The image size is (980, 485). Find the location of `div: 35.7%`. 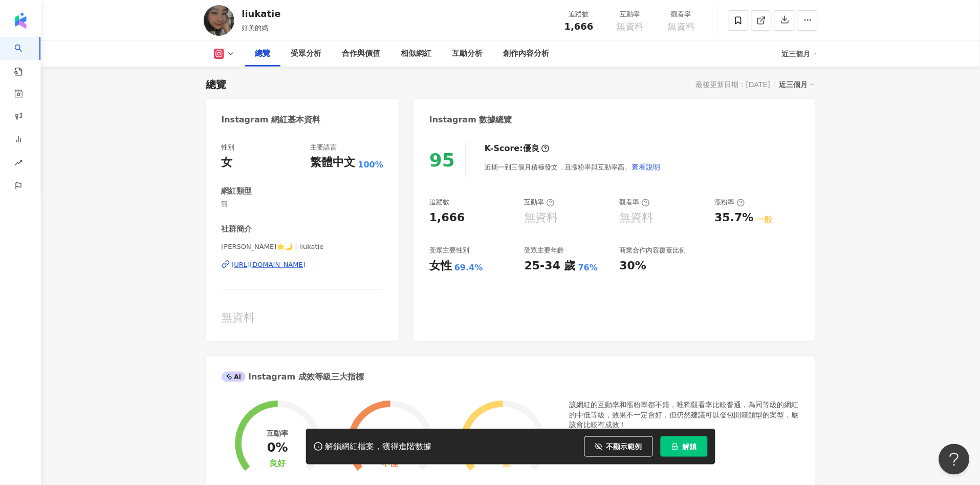

div: 35.7% is located at coordinates (734, 218).